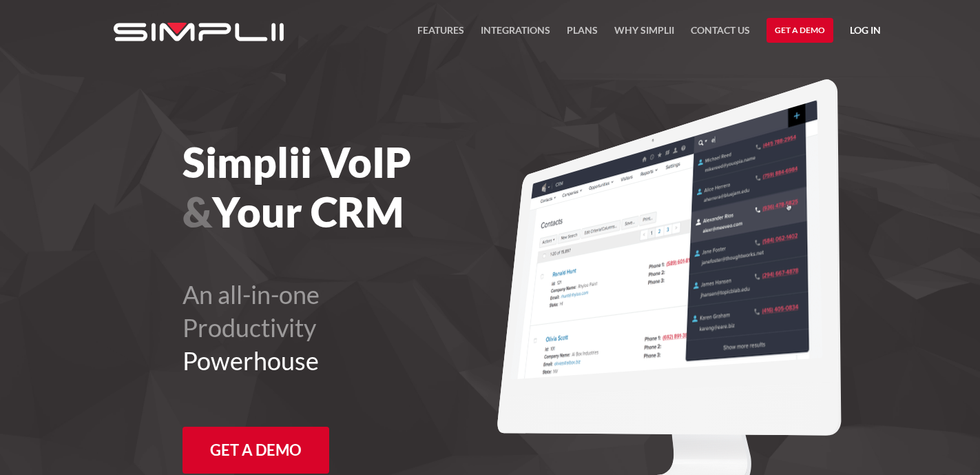 The width and height of the screenshot is (980, 475). I want to click on h2: An all-in-one Productivity, so click(373, 327).